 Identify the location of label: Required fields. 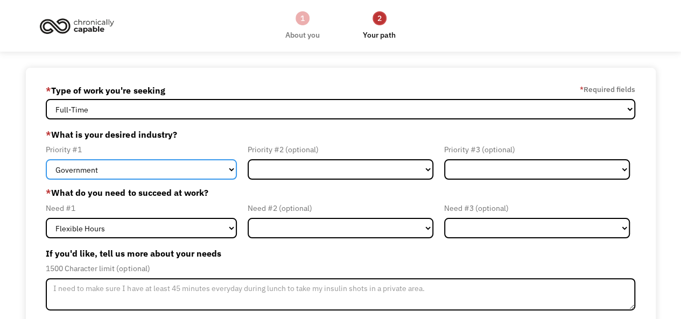
(607, 89).